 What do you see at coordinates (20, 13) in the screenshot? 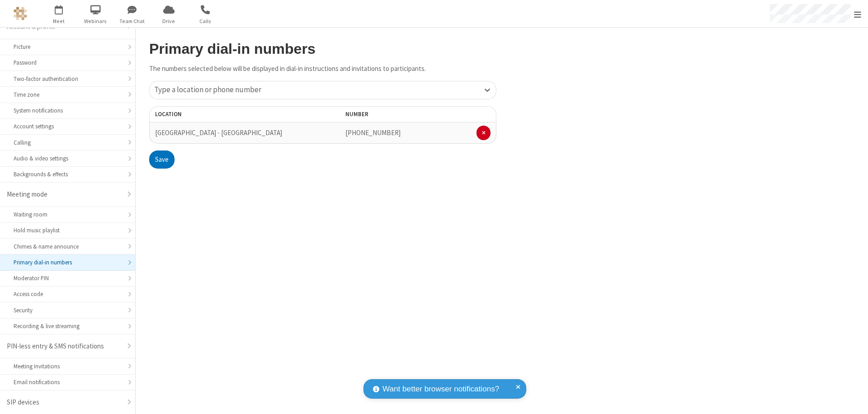
I see `img: QA Selenium DO NOT DELETE OR CHANGE` at bounding box center [20, 13].